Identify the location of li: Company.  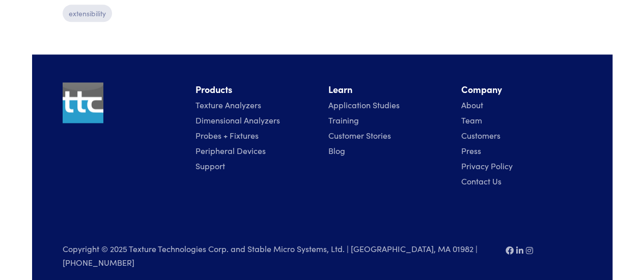
(521, 89).